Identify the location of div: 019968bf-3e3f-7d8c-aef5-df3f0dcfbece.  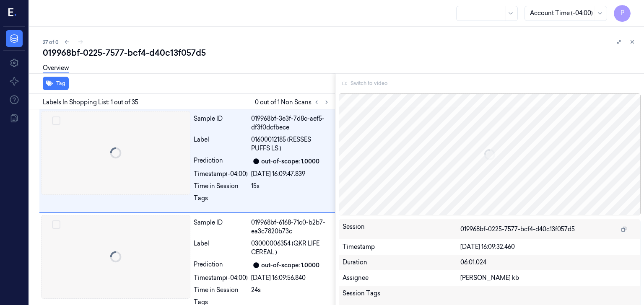
(291, 123).